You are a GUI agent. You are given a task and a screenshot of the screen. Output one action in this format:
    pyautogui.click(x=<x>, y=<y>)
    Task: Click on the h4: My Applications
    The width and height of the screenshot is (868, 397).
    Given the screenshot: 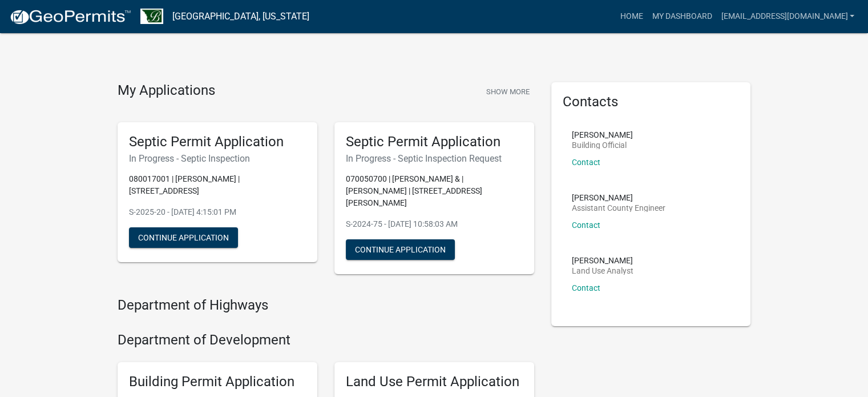 What is the action you would take?
    pyautogui.click(x=166, y=91)
    